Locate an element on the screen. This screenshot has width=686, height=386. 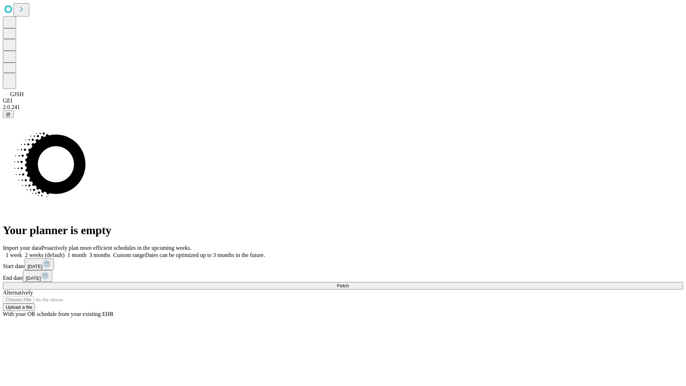
span: Import your data is located at coordinates (22, 248).